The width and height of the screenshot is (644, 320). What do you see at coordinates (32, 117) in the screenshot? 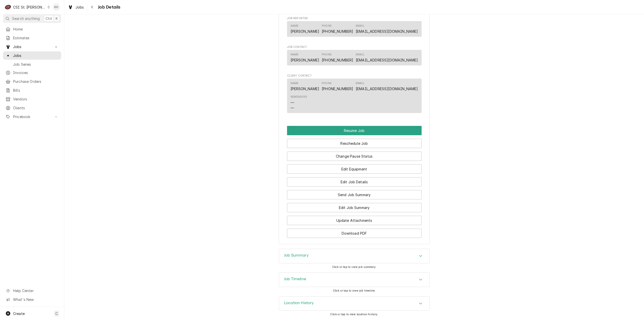
I see `a: Go to Pricebook` at bounding box center [32, 117].